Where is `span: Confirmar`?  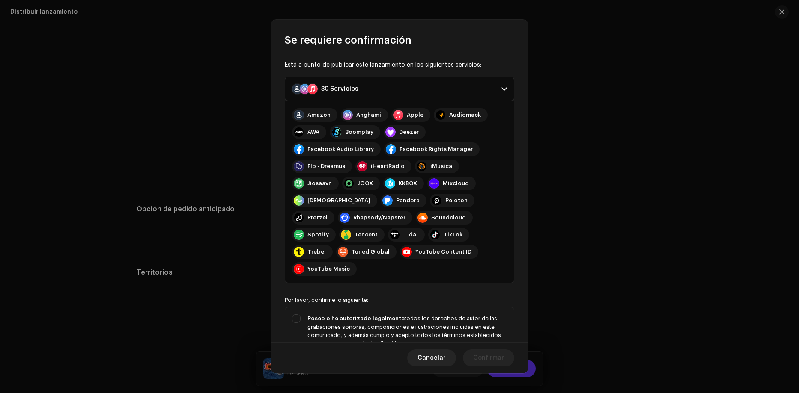 span: Confirmar is located at coordinates (488, 358).